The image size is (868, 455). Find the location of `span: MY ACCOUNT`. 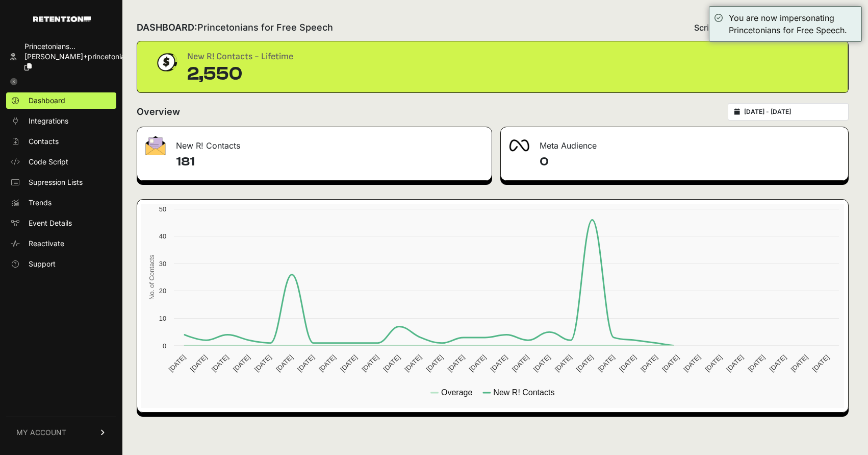

span: MY ACCOUNT is located at coordinates (41, 432).